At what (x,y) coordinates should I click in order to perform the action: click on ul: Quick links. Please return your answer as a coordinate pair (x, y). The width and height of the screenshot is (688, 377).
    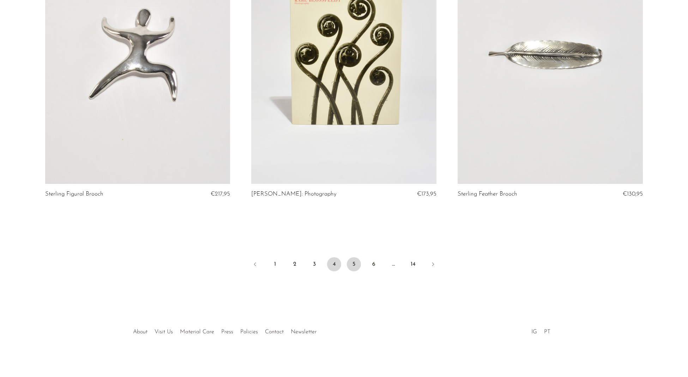
    Looking at the image, I should click on (225, 331).